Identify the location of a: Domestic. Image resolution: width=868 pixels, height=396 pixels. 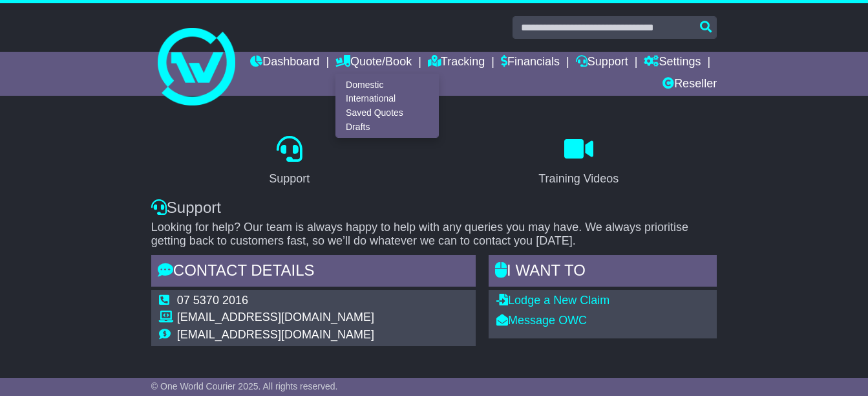
(387, 85).